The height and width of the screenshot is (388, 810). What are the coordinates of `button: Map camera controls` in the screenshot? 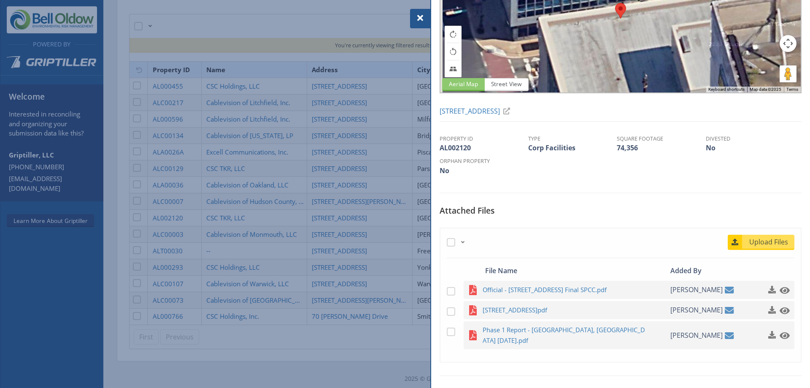 It's located at (788, 43).